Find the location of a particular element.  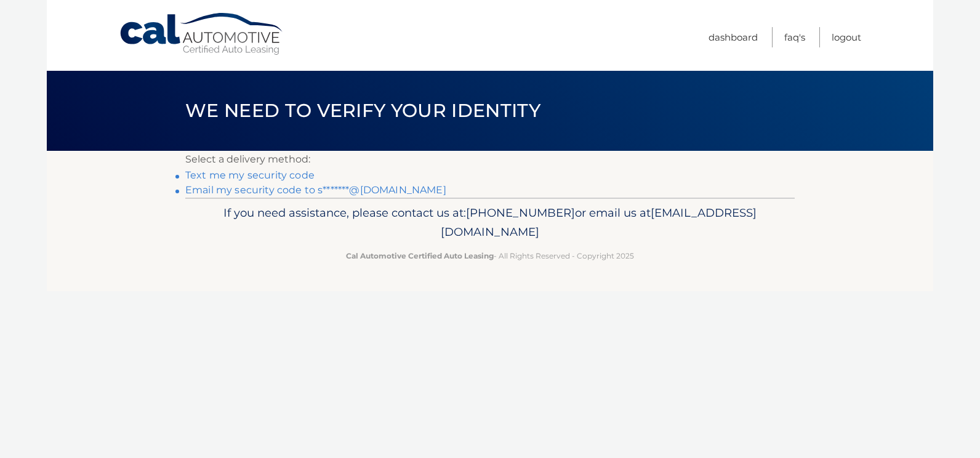

span: We need to verify your identity is located at coordinates (362, 110).